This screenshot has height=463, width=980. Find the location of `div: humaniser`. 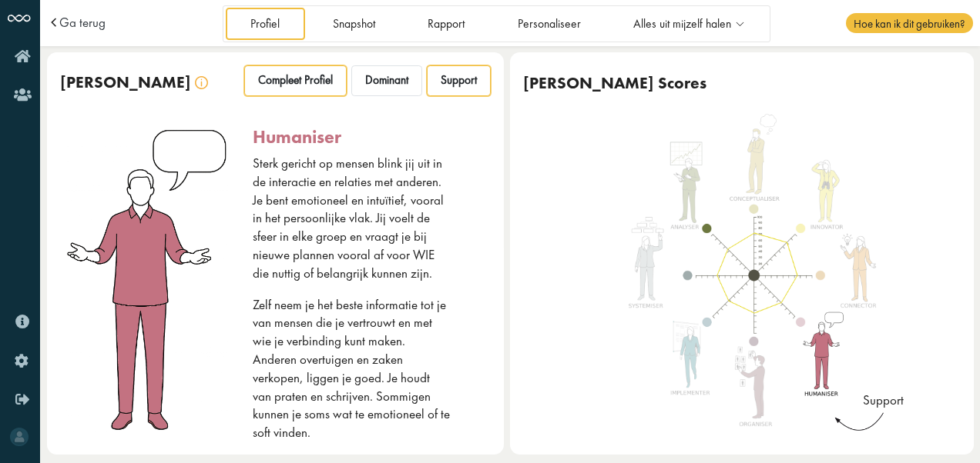

div: humaniser is located at coordinates (296, 137).